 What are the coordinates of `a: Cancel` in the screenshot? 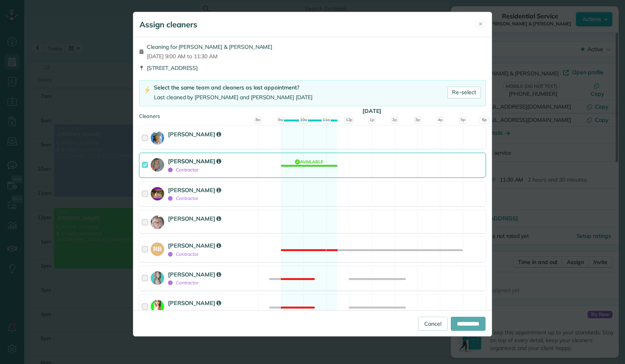 It's located at (433, 324).